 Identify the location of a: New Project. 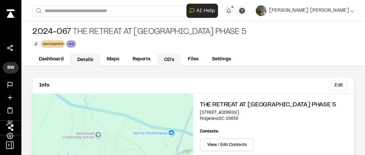
(11, 97).